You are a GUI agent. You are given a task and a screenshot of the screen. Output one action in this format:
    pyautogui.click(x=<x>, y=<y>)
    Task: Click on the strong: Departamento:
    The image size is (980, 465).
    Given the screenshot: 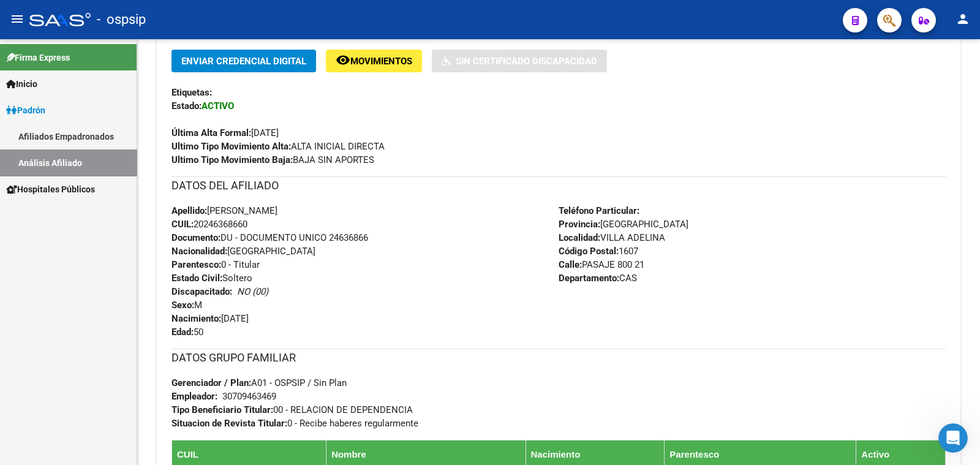 What is the action you would take?
    pyautogui.click(x=589, y=278)
    